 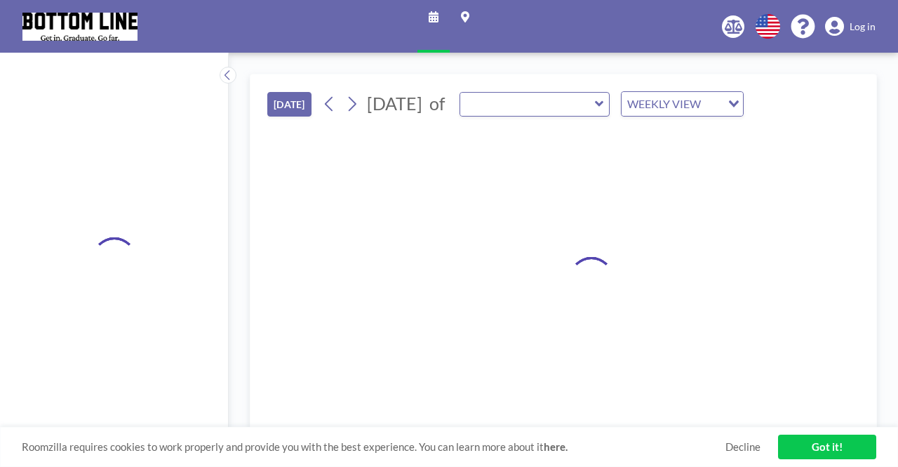 I want to click on a: Decline, so click(x=743, y=446).